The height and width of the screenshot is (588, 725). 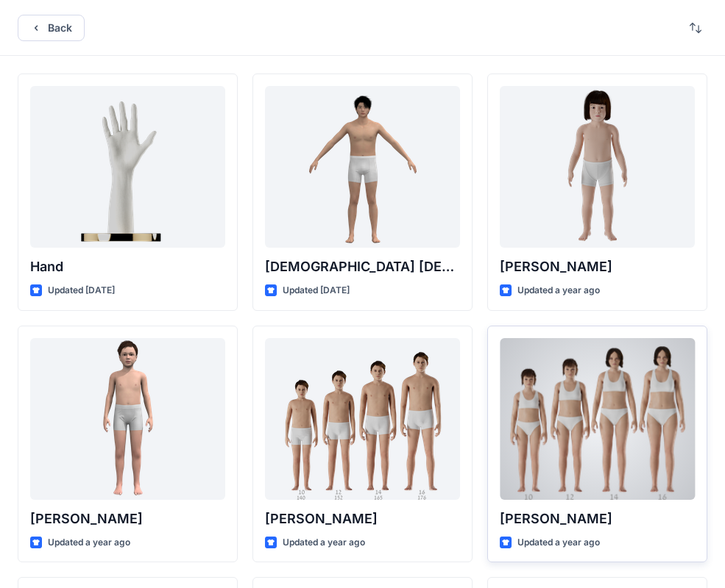 What do you see at coordinates (362, 167) in the screenshot?
I see `a: Male Asian` at bounding box center [362, 167].